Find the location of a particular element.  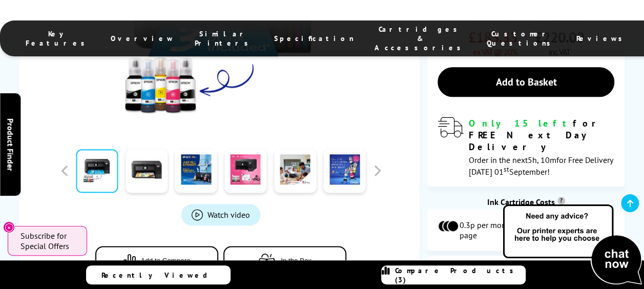

button: Add to Compare is located at coordinates (156, 260).